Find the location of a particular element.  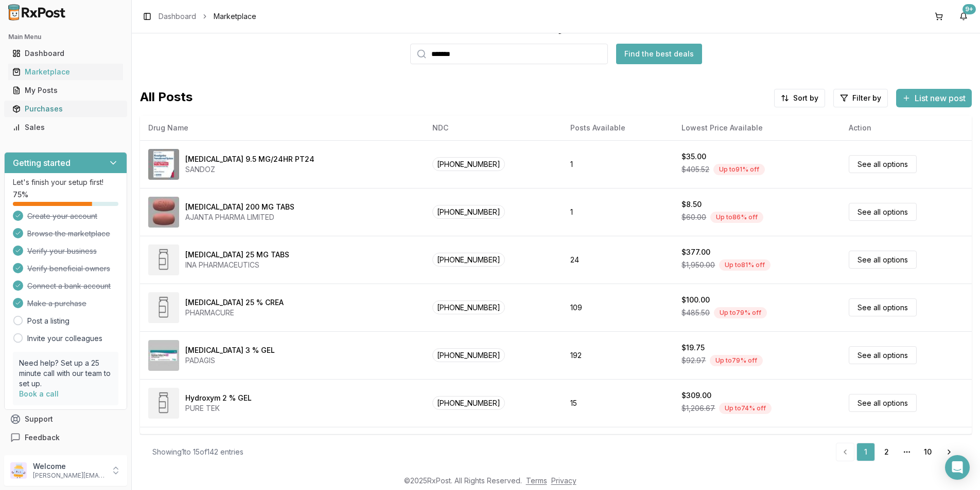

span: 75 % is located at coordinates (21, 195).